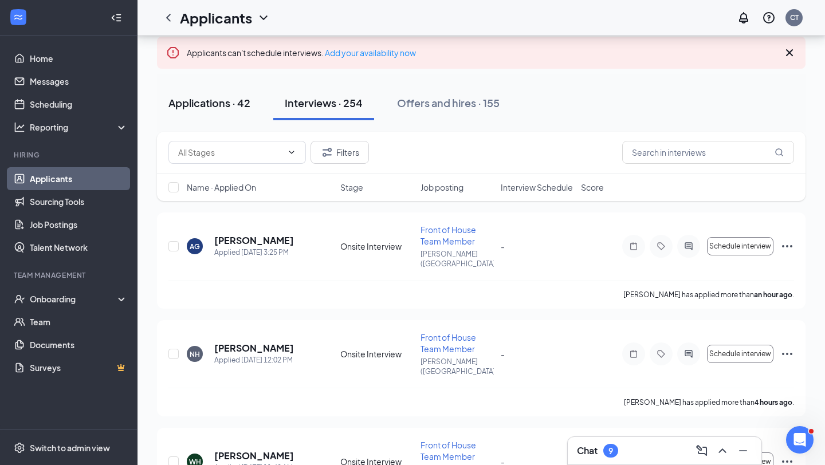  I want to click on span: Job posting, so click(442, 187).